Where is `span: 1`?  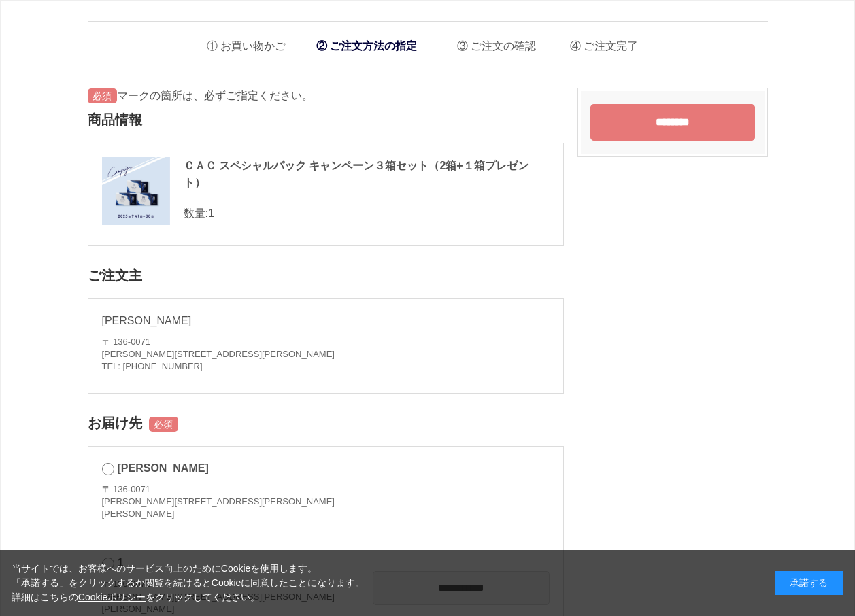
span: 1 is located at coordinates (211, 213).